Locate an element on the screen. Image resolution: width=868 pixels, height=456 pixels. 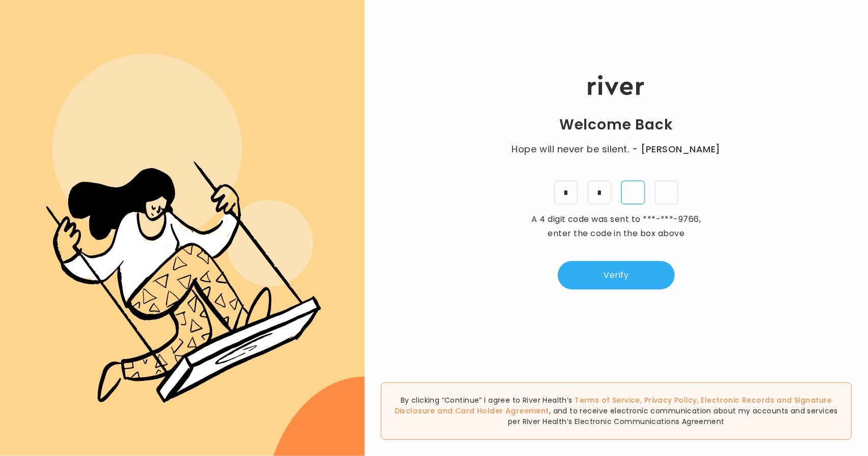
span: , and to receive electronic communication about my accounts and services per River Health’s Elect... is located at coordinates (673, 416).